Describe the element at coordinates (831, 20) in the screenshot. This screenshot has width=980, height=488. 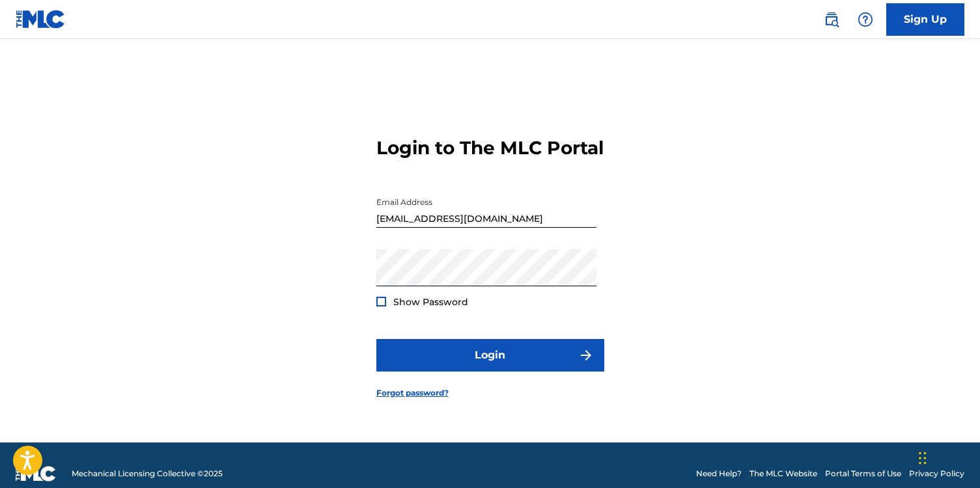
I see `img: search` at that location.